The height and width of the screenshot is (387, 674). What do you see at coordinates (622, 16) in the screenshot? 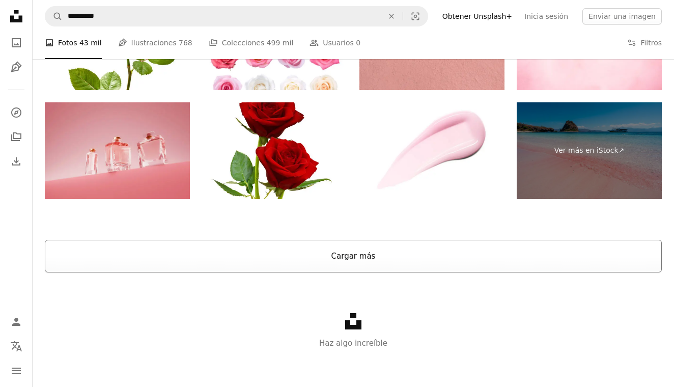
I see `button: Enviar una imagen` at bounding box center [622, 16].